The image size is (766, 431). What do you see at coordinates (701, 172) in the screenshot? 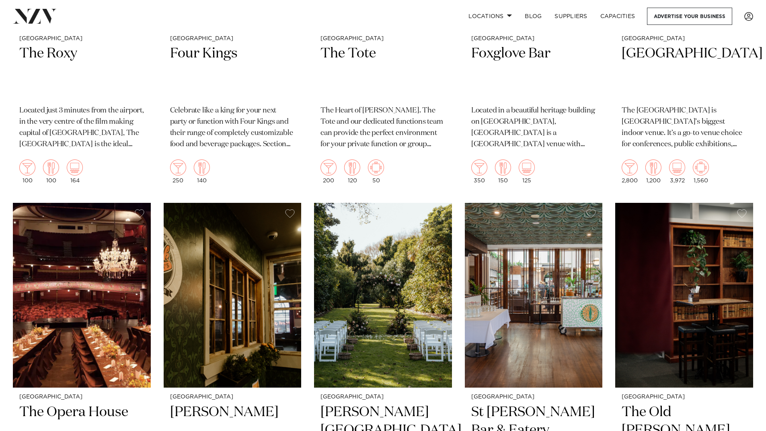
I see `div: 1,560` at bounding box center [701, 172].